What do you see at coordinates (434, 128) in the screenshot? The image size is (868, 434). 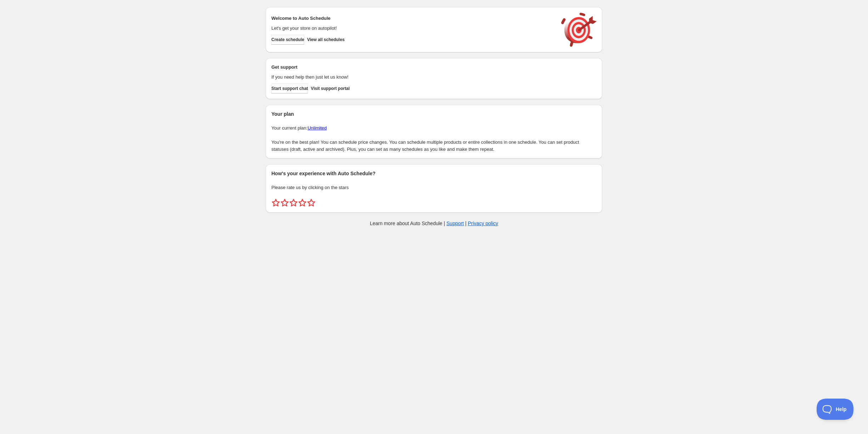 I see `p: Your current plan:` at bounding box center [434, 128].